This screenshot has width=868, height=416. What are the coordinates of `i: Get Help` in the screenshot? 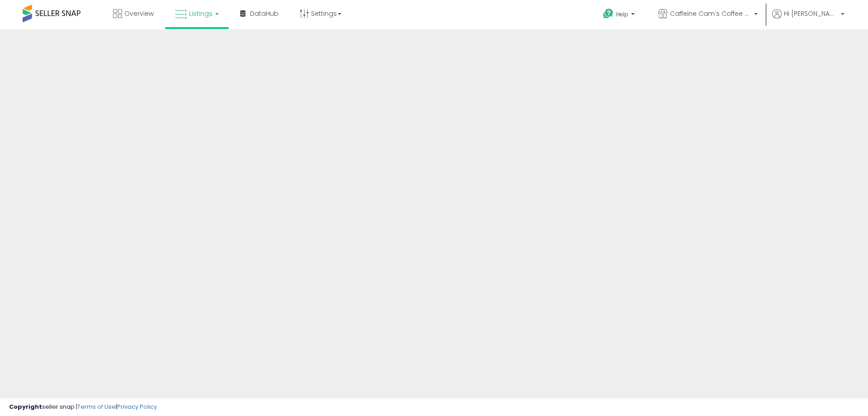 It's located at (608, 13).